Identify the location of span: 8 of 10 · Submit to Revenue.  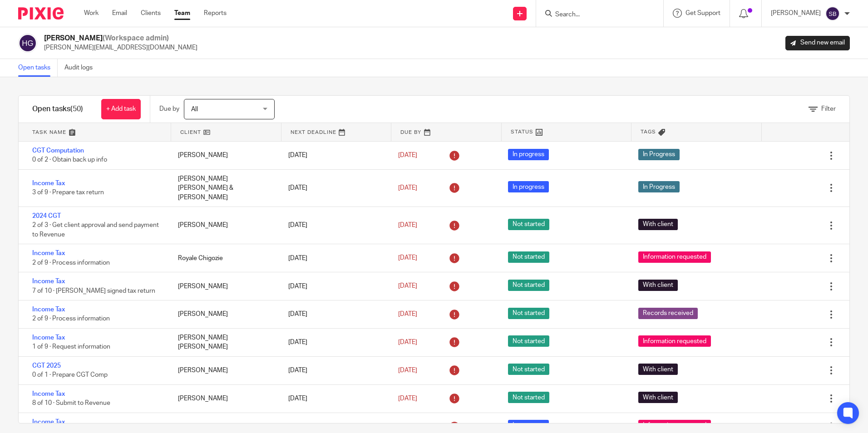
(71, 403).